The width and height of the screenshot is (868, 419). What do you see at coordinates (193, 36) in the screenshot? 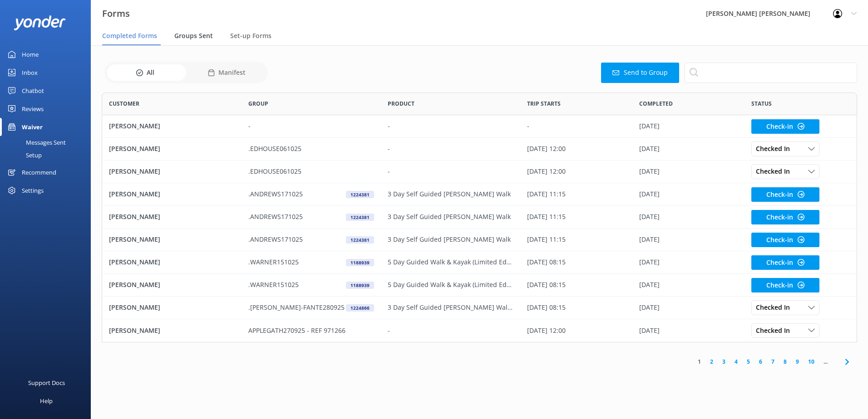
I see `span: Groups Sent` at bounding box center [193, 36].